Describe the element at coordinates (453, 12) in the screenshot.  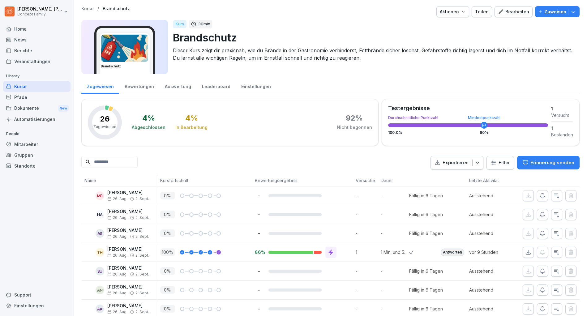
I see `div: Aktionen` at that location.